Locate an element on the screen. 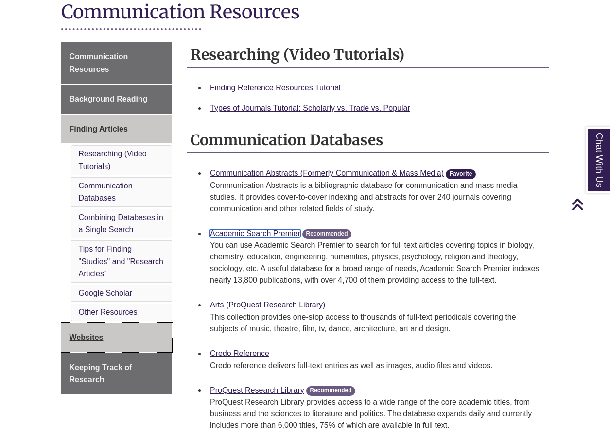 The width and height of the screenshot is (610, 440). a: Other Resources is located at coordinates (108, 312).